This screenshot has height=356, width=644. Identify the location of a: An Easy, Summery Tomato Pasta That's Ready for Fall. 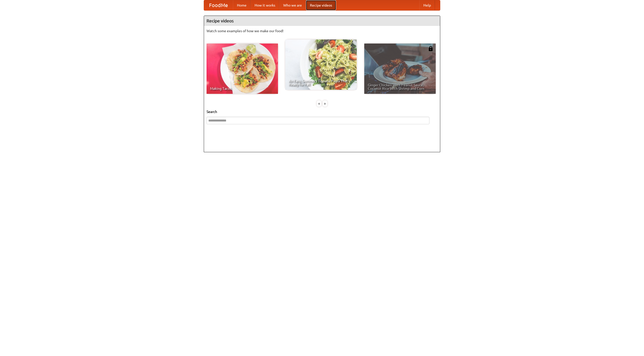
(321, 65).